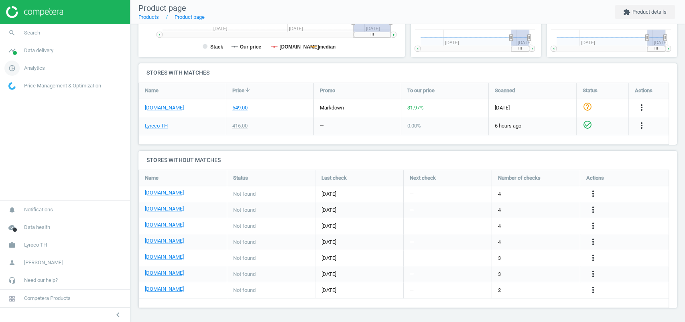  Describe the element at coordinates (12, 68) in the screenshot. I see `i: pie_chart_outlined` at that location.